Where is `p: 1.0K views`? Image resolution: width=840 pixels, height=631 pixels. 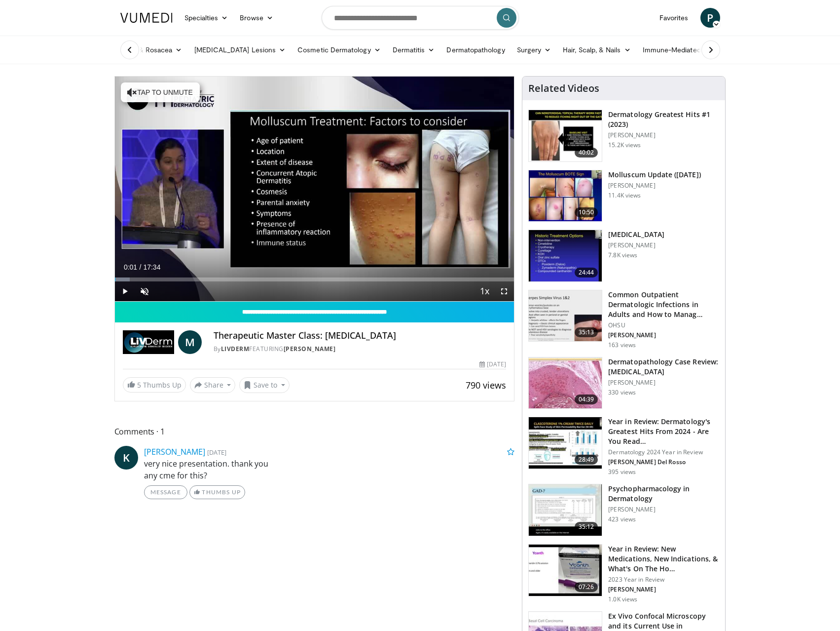
p: 1.0K views is located at coordinates (623, 599).